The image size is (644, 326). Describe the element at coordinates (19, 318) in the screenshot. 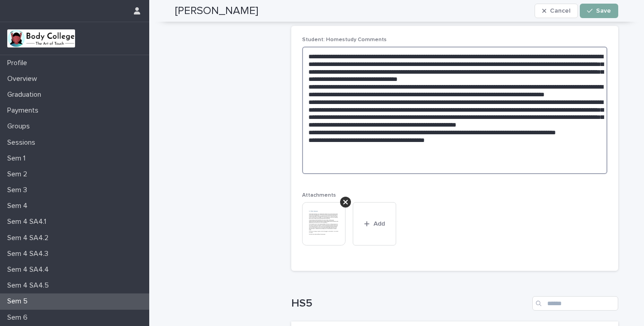

I see `p: Sem 6` at that location.